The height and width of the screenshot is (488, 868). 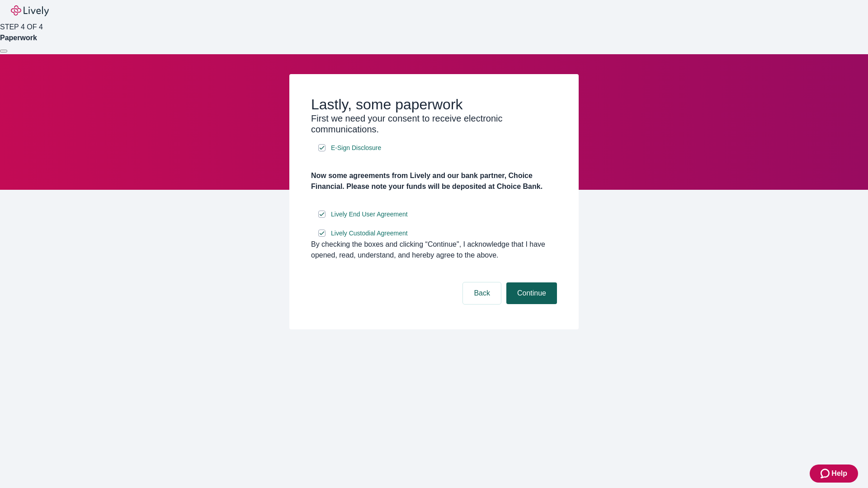 I want to click on h4: Now some agreements from Lively and our bank partner, Choice Financial. Please note your funds wi..., so click(x=434, y=182).